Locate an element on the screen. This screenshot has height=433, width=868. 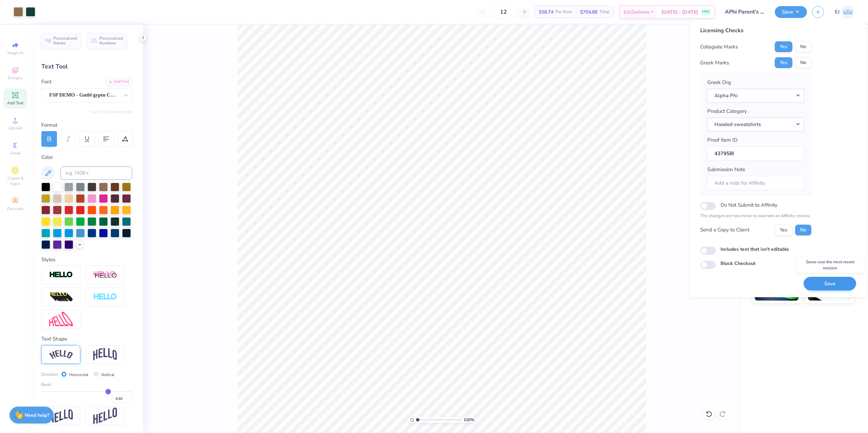
div: Add Font is located at coordinates (118, 82).